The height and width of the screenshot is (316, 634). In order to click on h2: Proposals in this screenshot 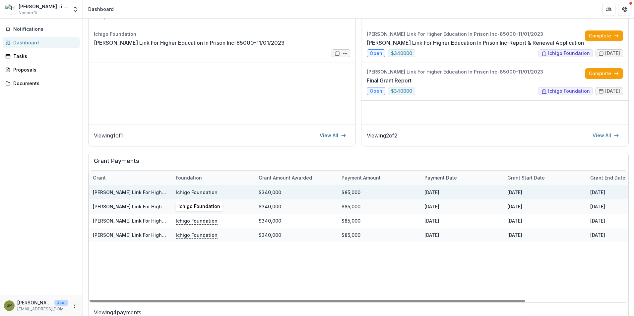, I will do `click(222, 19)`.